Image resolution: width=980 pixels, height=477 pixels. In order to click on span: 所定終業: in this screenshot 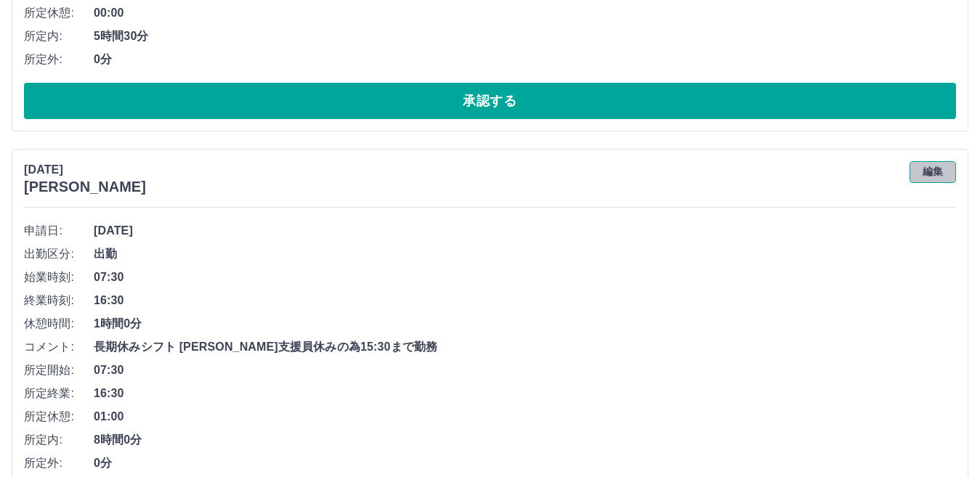, I will do `click(59, 394)`.